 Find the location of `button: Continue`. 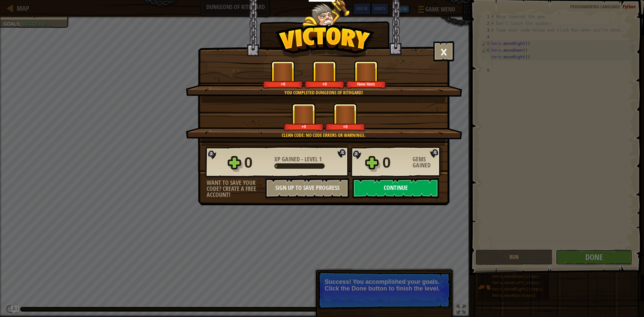

button: Continue is located at coordinates (396, 188).